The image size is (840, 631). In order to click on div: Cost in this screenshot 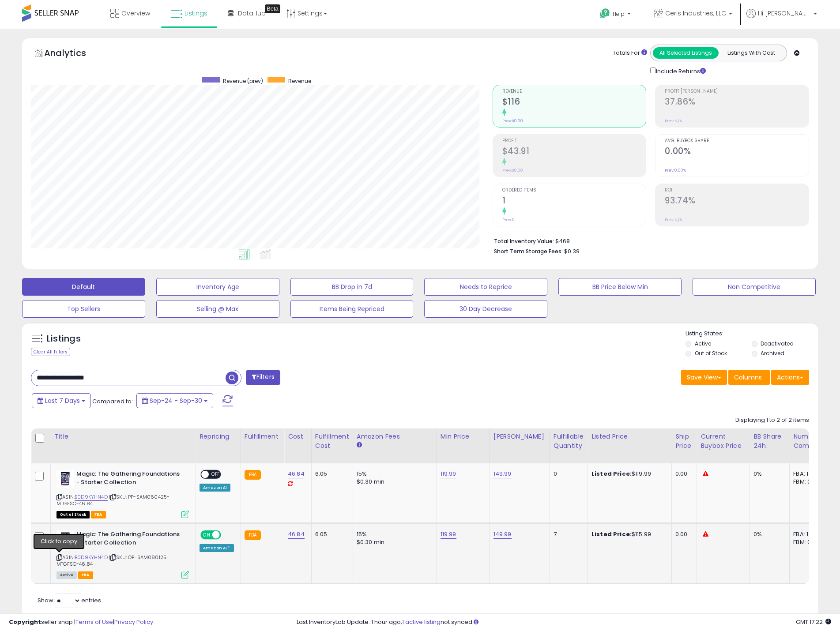, I will do `click(298, 436)`.